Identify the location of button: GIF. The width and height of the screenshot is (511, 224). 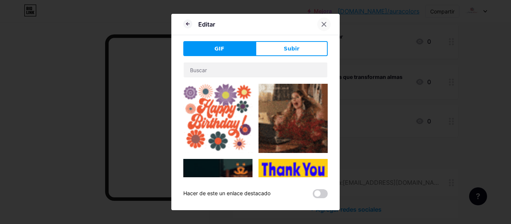
(219, 49).